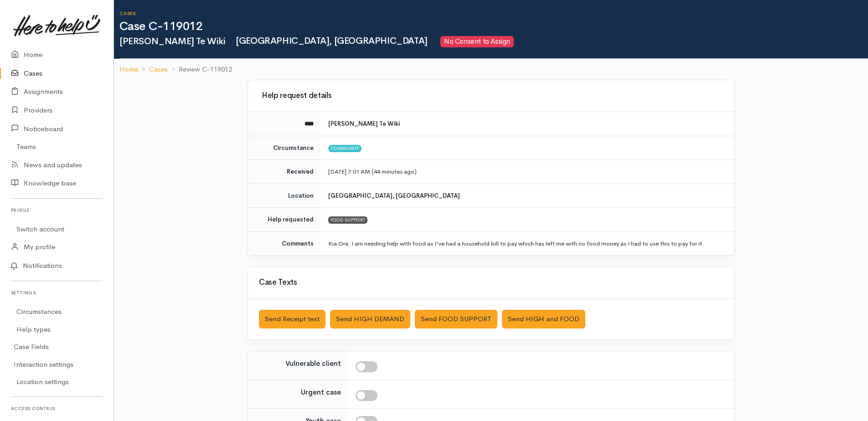  I want to click on label: Urgent case, so click(321, 392).